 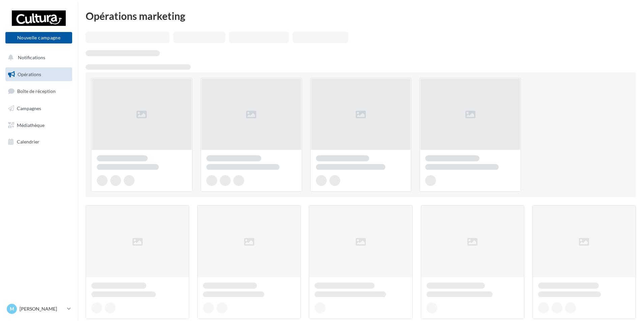 What do you see at coordinates (39, 126) in the screenshot?
I see `a: Médiathèque` at bounding box center [39, 126].